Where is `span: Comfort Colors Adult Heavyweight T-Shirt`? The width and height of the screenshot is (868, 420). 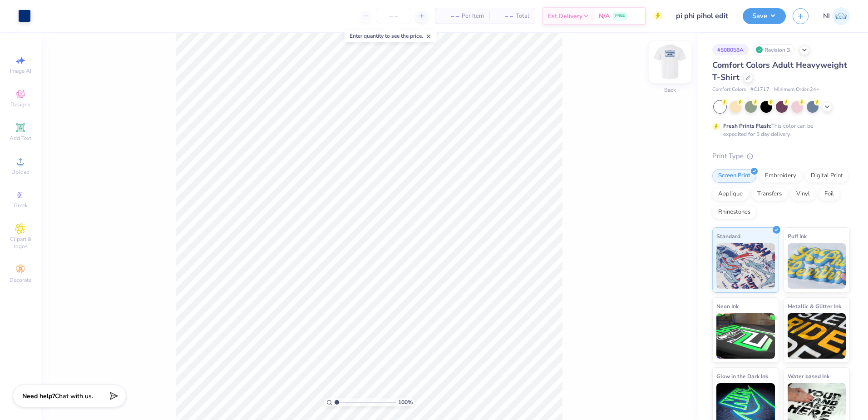 span: Comfort Colors Adult Heavyweight T-Shirt is located at coordinates (780, 71).